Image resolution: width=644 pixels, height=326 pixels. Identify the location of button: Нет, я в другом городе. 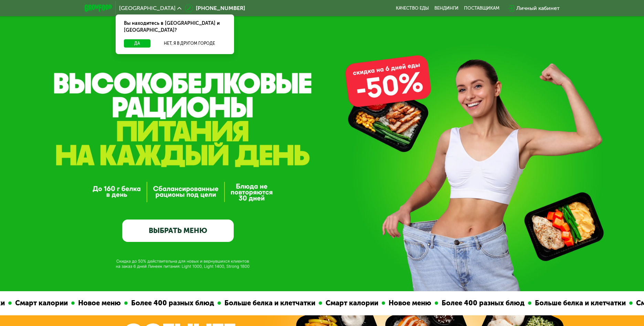
(189, 44).